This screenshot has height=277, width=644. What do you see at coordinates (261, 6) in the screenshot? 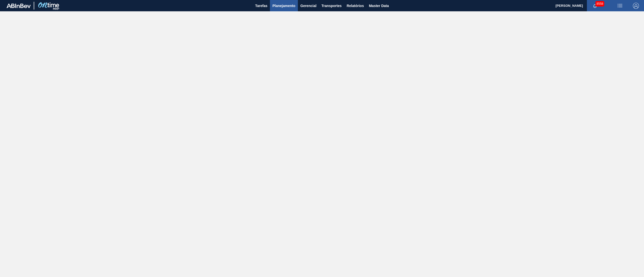
I see `span: Tarefas` at bounding box center [261, 6].